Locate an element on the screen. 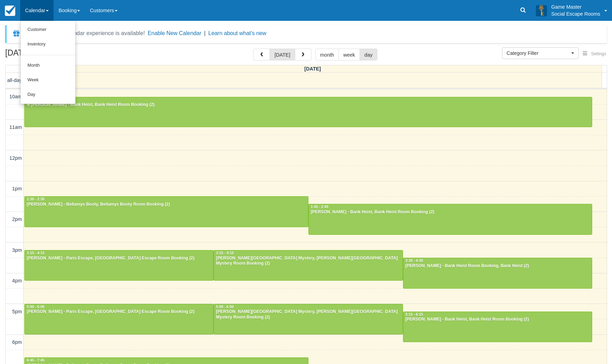  span: 2pm is located at coordinates (17, 219).